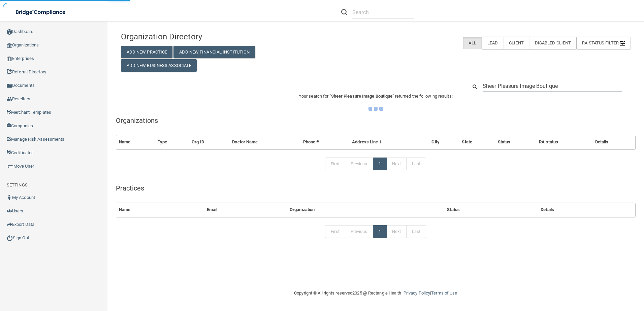  I want to click on img: ic_dashboard_dark.d01f4a41.png, so click(9, 32).